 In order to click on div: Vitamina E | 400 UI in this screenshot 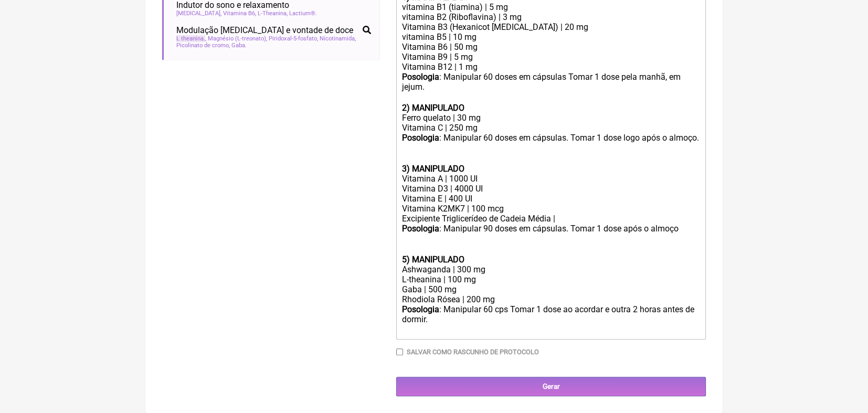, I will do `click(551, 198)`.